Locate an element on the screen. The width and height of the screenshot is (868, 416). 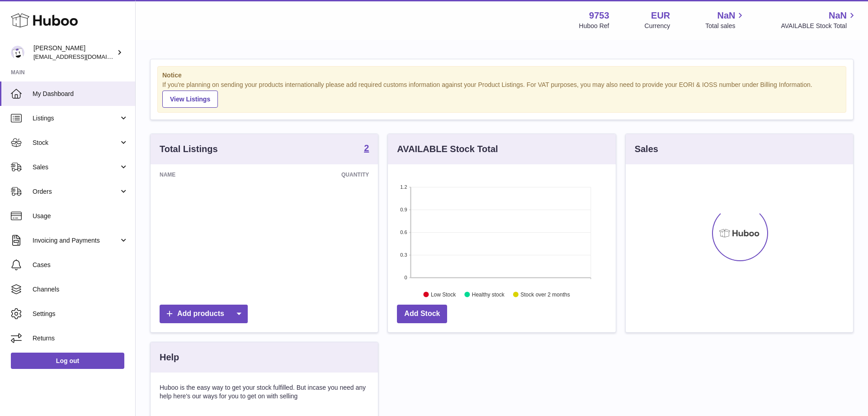
span: Cases is located at coordinates (80, 265).